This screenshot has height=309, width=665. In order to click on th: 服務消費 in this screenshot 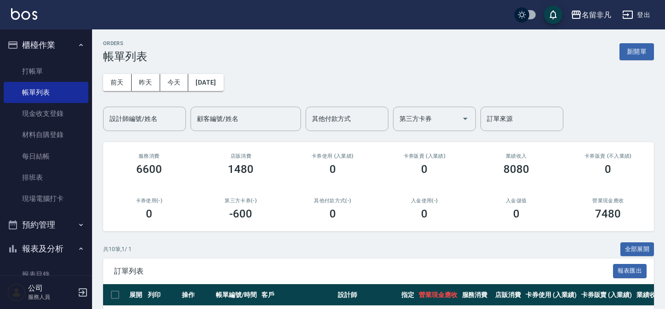, I will do `click(476, 295)`.